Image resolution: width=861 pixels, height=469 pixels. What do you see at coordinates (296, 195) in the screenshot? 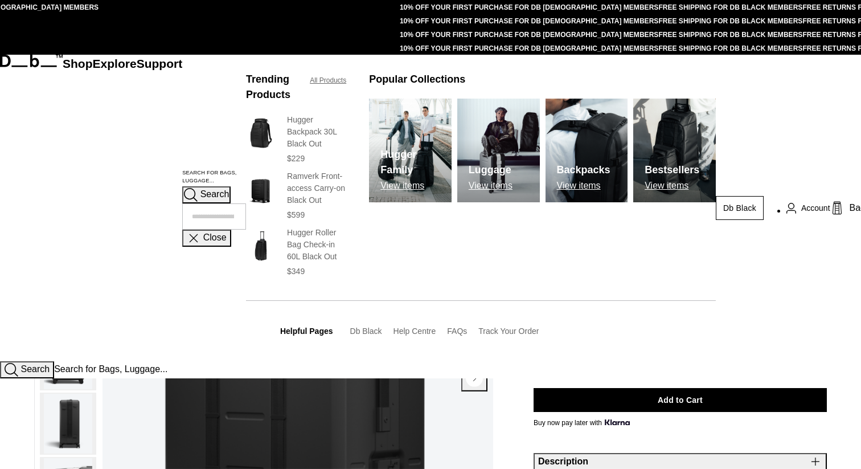
I see `a: Ramverk Front-access Carry-on Black Out Ramverk Front-access Carry-on Black Out $599` at bounding box center [296, 195].